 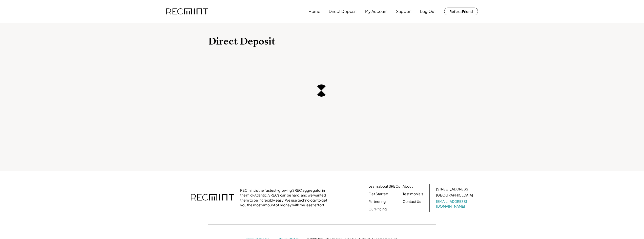 What do you see at coordinates (322, 42) in the screenshot?
I see `h1: Direct Deposit` at bounding box center [322, 42].